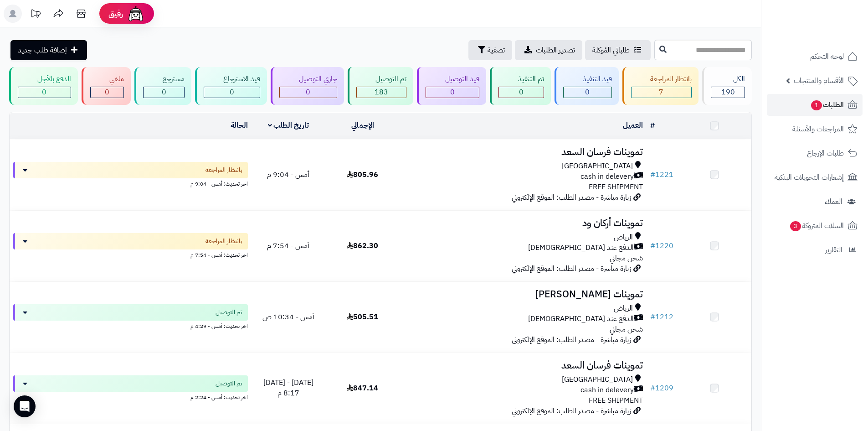 The width and height of the screenshot is (868, 431). Describe the element at coordinates (815, 250) in the screenshot. I see `a: التقارير` at that location.